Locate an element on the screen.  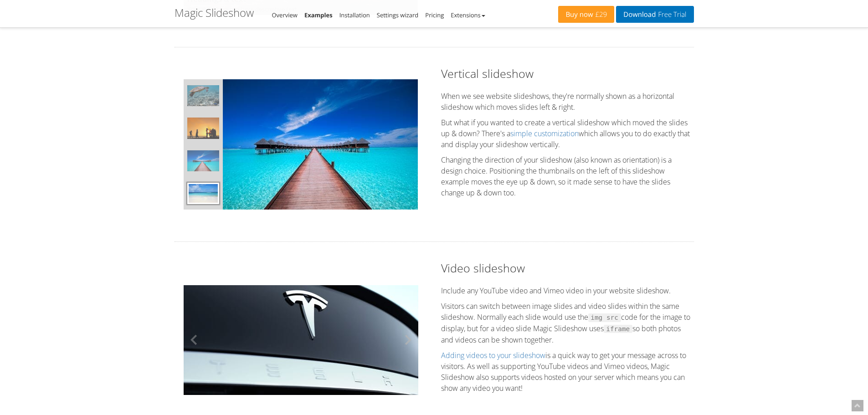
p: is a quick way to get your message across to visitors. As well as supporting YouTube videos and V... is located at coordinates (567, 372).